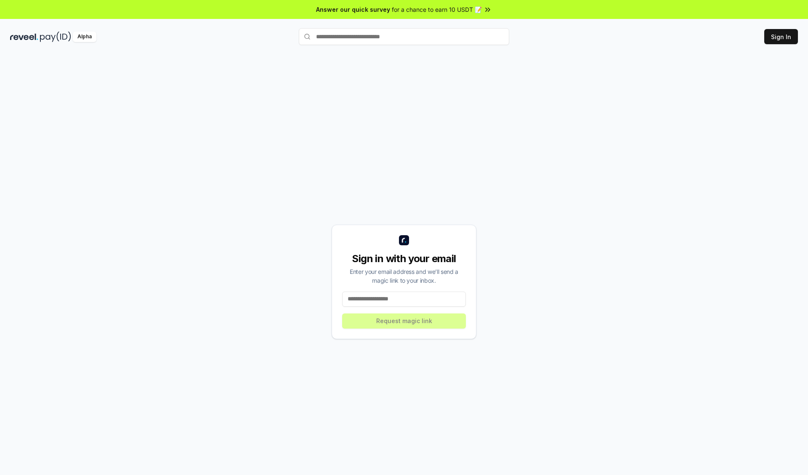  Describe the element at coordinates (404, 276) in the screenshot. I see `div: Enter your email address and we’ll send a magic link to your inbox.` at that location.